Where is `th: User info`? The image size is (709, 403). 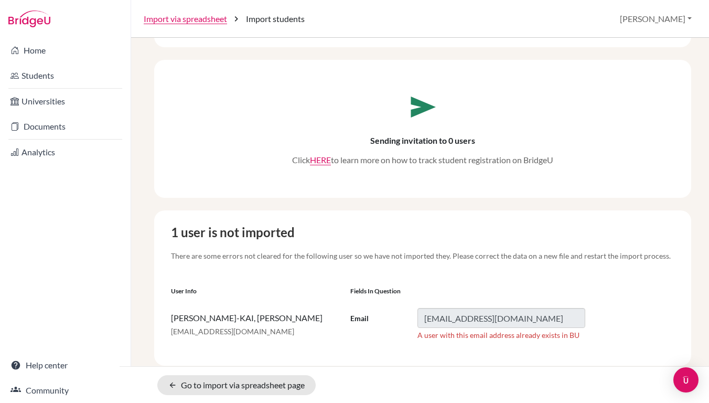
th: User info is located at coordinates (256, 291).